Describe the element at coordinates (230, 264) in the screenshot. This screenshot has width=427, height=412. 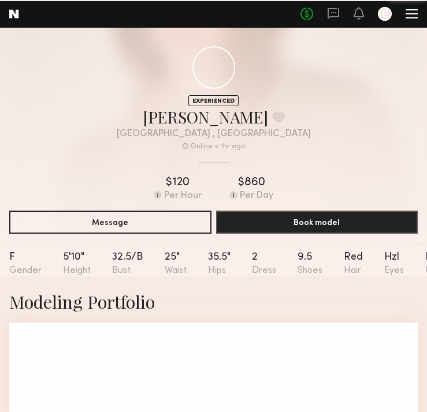
I see `div: 35.5"` at that location.